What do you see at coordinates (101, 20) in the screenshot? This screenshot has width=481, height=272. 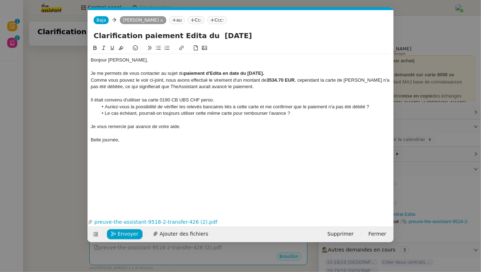 I see `span: Baja` at bounding box center [101, 20].